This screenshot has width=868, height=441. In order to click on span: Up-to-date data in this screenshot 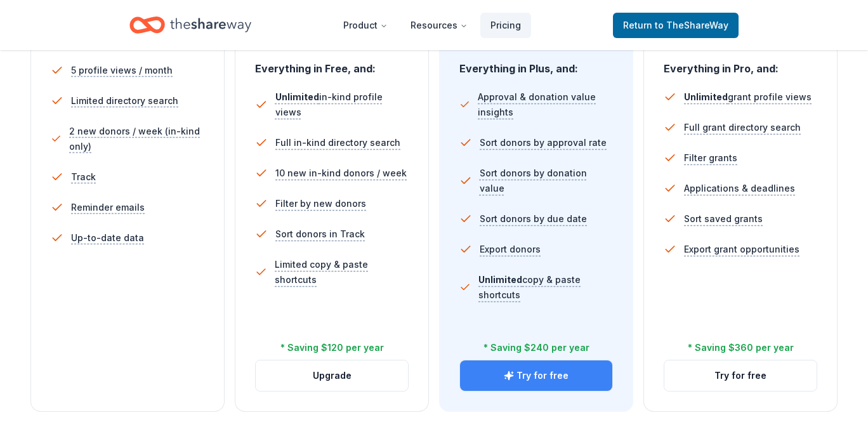, I will do `click(108, 238)`.